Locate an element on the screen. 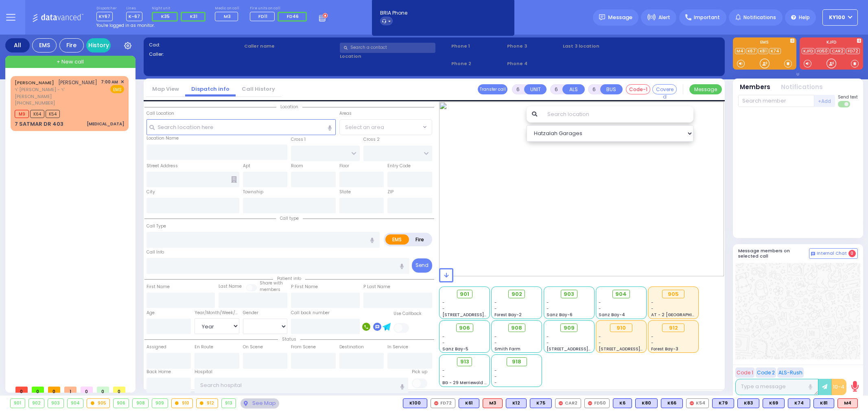  div: 910 is located at coordinates (621, 328).